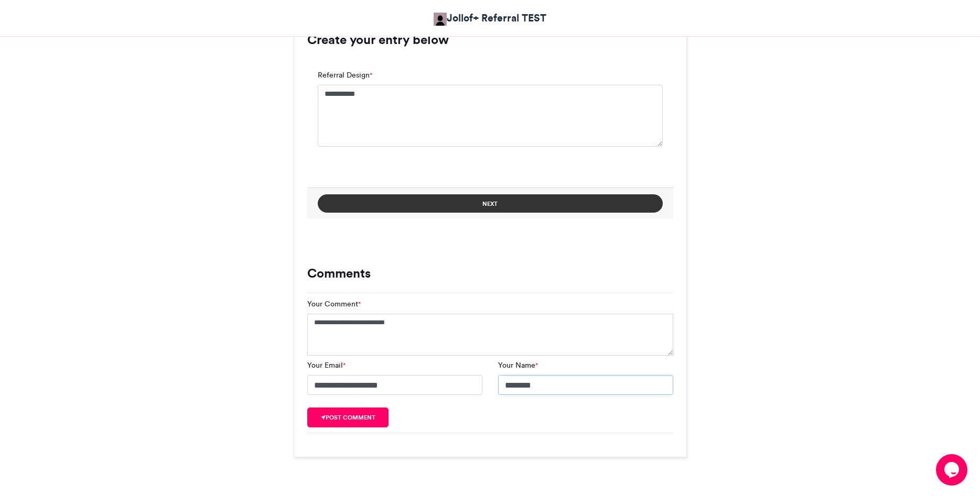 Image resolution: width=980 pixels, height=496 pixels. Describe the element at coordinates (334, 304) in the screenshot. I see `label: Your Comment` at that location.